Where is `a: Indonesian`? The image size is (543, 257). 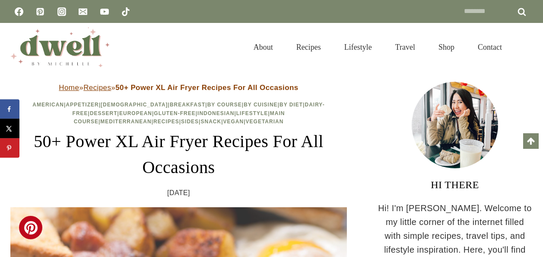
a: Indonesian is located at coordinates (216, 113).